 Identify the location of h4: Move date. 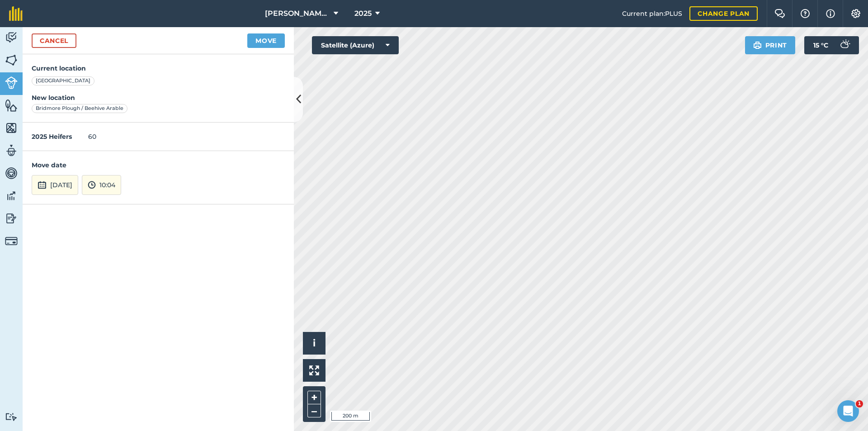
(158, 165).